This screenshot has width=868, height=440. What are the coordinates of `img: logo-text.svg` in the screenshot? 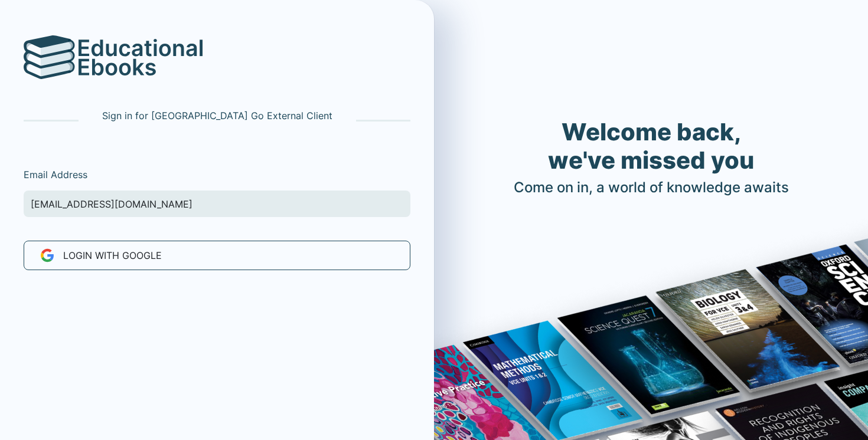 It's located at (140, 57).